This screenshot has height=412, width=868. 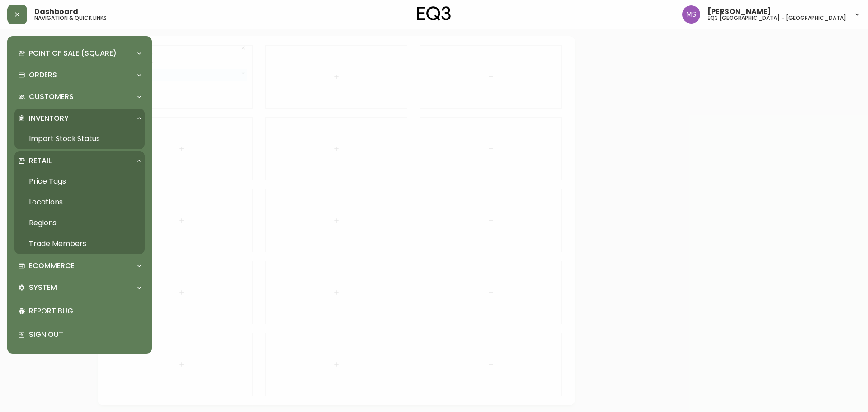 I want to click on img: 1b6e43211f6f3cc0b0729c9049b8e7af, so click(x=691, y=14).